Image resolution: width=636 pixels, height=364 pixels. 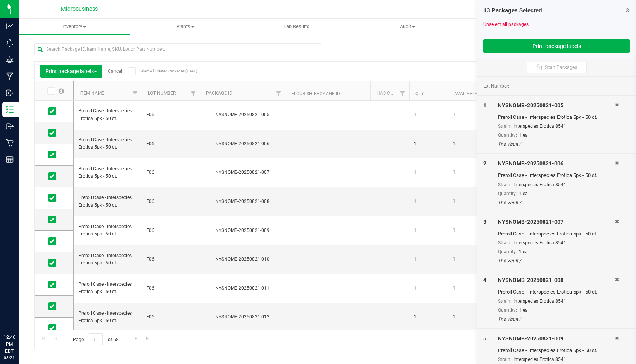 I want to click on span: Lab Results, so click(x=296, y=27).